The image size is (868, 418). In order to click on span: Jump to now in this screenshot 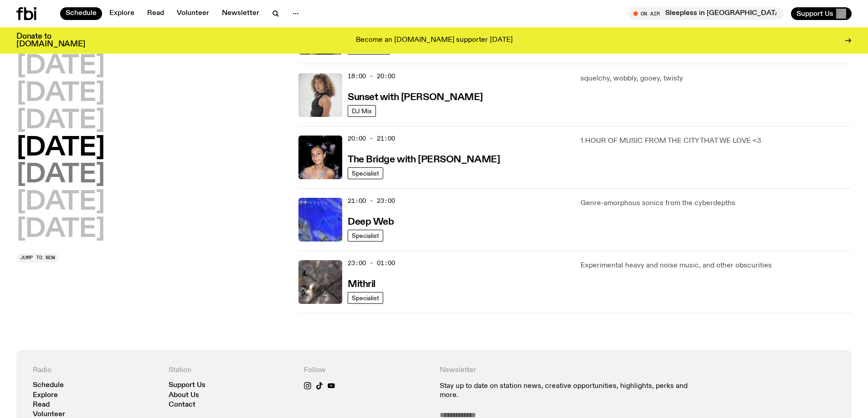, I will do `click(38, 258)`.